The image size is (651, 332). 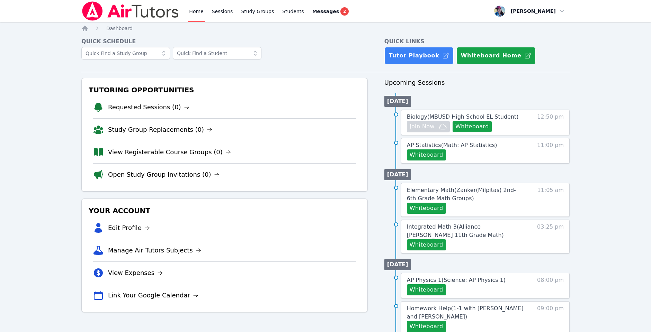 I want to click on span: Join Now, so click(x=422, y=127).